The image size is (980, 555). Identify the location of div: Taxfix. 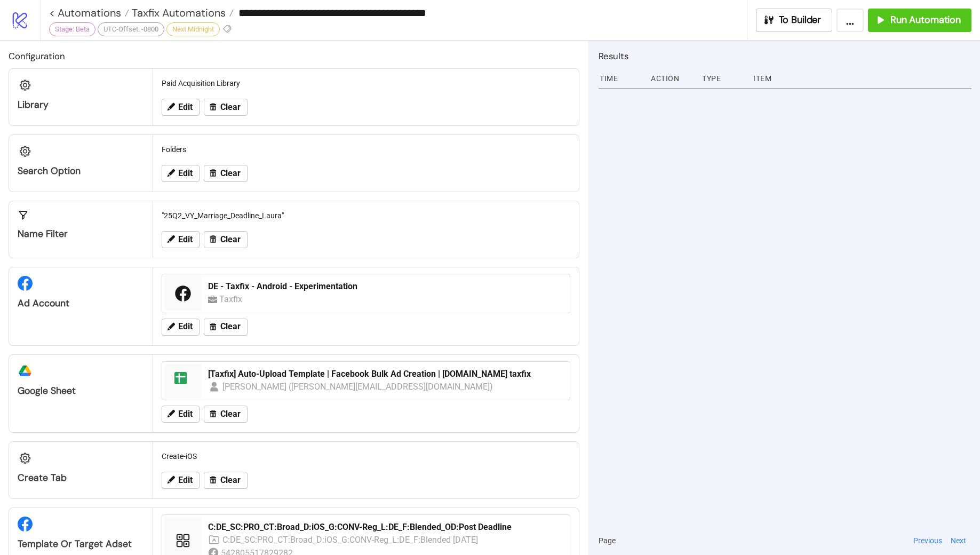
(233, 299).